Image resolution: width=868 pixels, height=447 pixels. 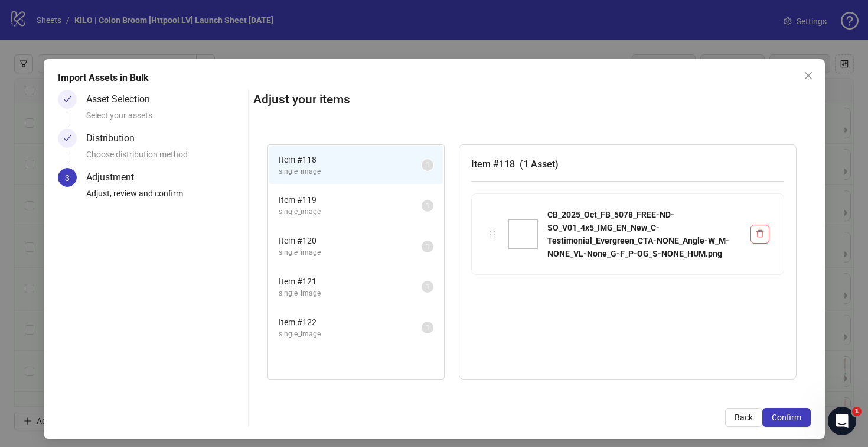 What do you see at coordinates (744, 417) in the screenshot?
I see `span: Back` at bounding box center [744, 417].